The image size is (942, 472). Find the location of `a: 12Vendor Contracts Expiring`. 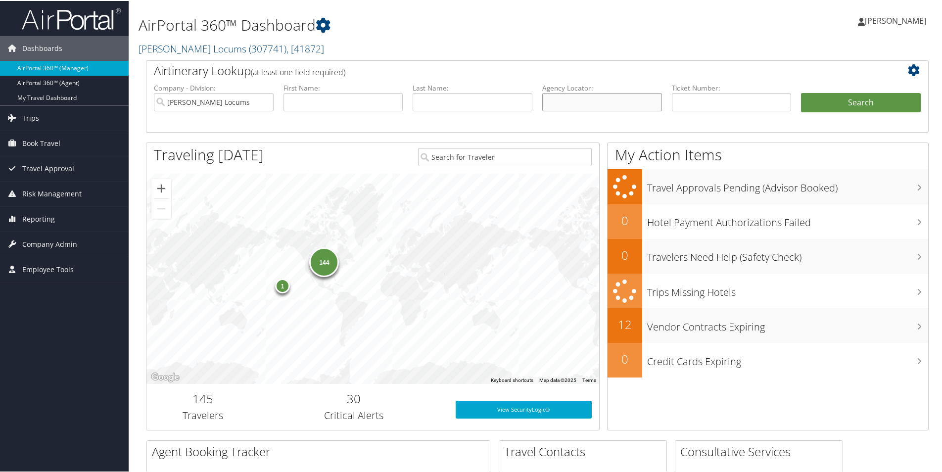

a: 12Vendor Contracts Expiring is located at coordinates (768, 325).